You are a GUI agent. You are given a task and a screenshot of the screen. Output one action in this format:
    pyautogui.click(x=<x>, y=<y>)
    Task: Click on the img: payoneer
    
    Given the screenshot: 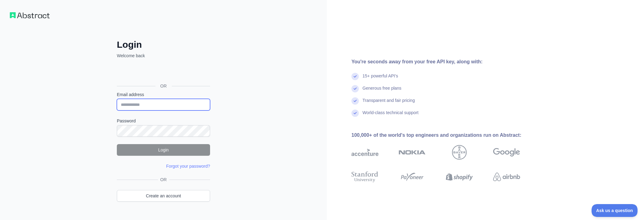 What is the action you would take?
    pyautogui.click(x=412, y=177)
    